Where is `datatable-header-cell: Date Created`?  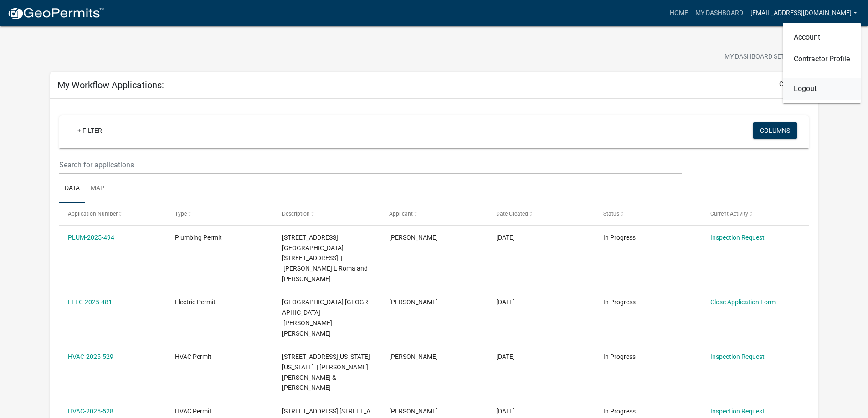
datatable-header-cell: Date Created is located at coordinates (541, 214).